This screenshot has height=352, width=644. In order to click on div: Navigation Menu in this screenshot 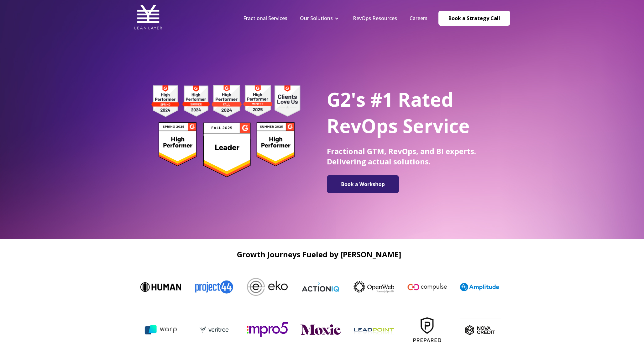, I will do `click(335, 18)`.